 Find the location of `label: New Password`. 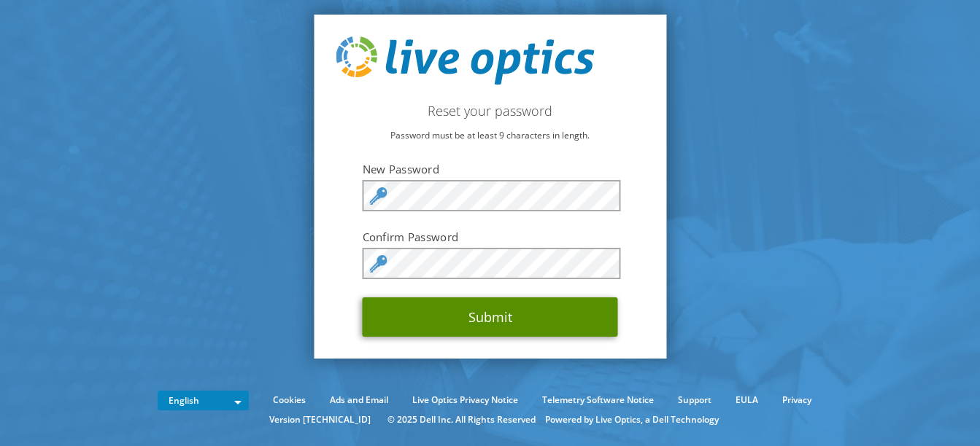

label: New Password is located at coordinates (491, 170).